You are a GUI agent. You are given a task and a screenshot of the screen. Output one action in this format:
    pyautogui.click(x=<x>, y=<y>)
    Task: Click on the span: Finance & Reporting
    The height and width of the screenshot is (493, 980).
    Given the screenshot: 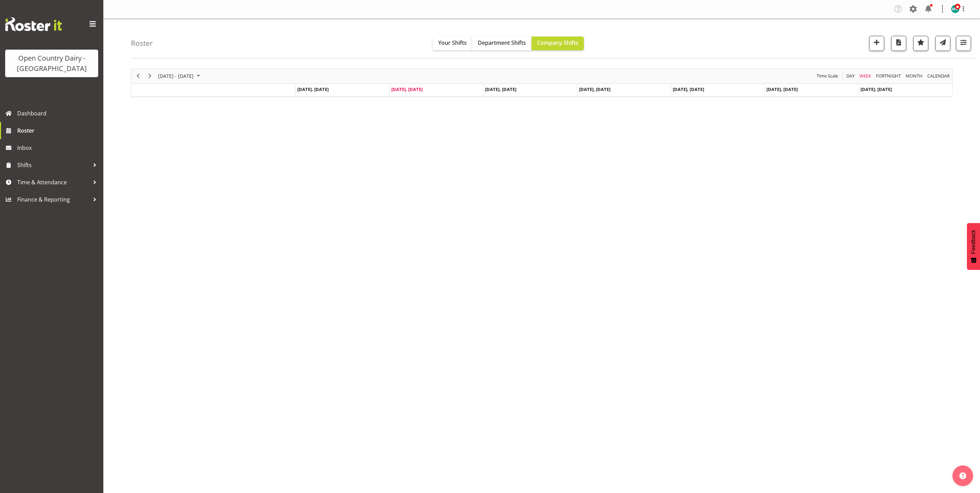 What is the action you would take?
    pyautogui.click(x=54, y=200)
    